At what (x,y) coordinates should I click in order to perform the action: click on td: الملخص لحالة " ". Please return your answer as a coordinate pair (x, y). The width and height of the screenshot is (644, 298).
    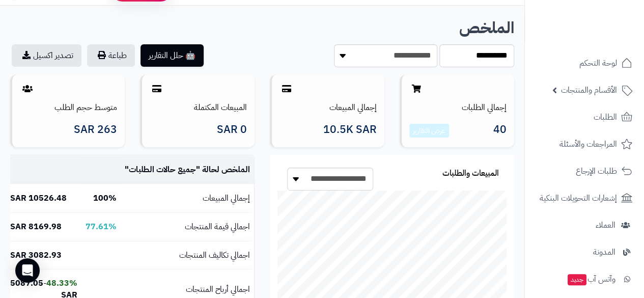
    Looking at the image, I should click on (187, 170).